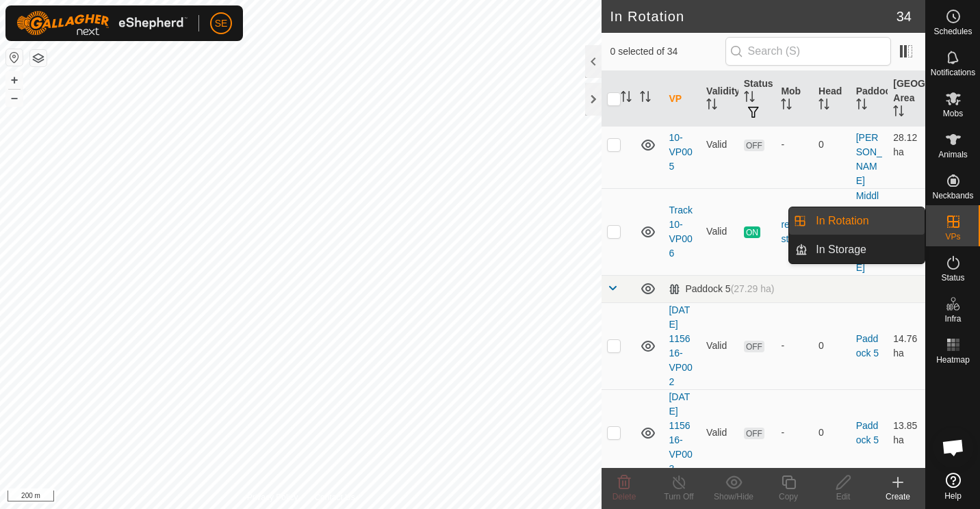 The width and height of the screenshot is (980, 509). I want to click on li: In Storage, so click(858, 250).